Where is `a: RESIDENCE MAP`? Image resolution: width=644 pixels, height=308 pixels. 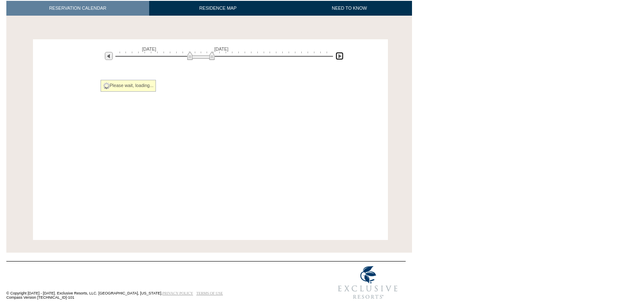 a: RESIDENCE MAP is located at coordinates (218, 8).